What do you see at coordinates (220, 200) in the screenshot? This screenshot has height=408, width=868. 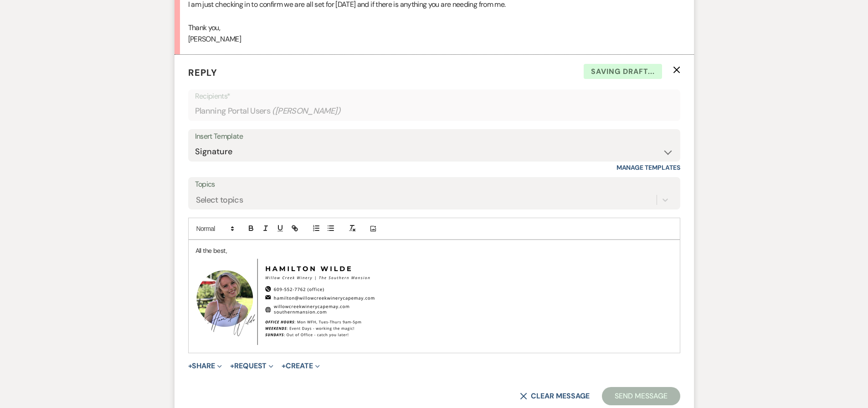 I see `div: Select topics` at bounding box center [220, 200].